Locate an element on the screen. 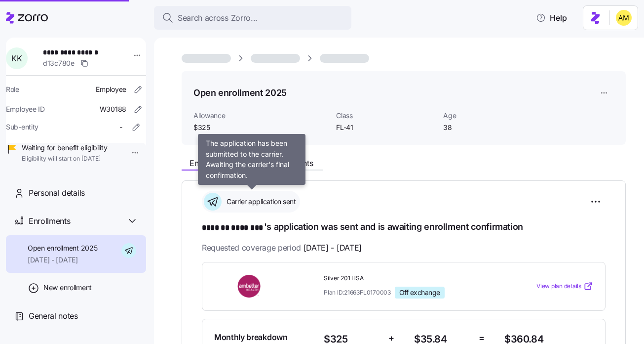  span: Allowance is located at coordinates (261, 116).